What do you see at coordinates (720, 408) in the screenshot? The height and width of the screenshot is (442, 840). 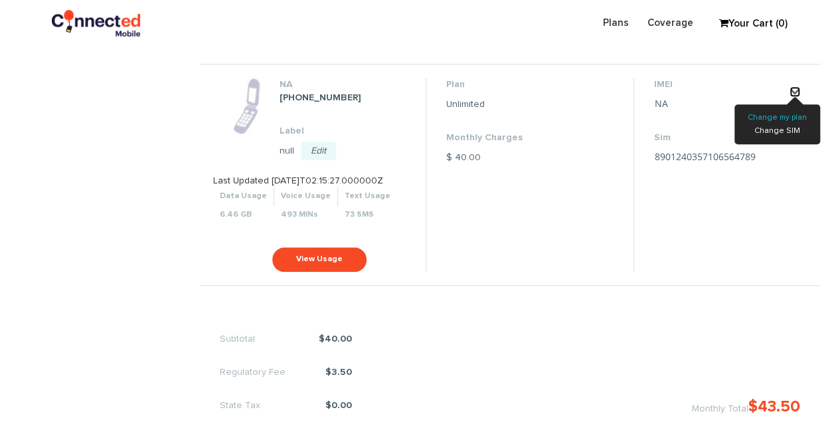 I see `span: Monthly Total` at bounding box center [720, 408].